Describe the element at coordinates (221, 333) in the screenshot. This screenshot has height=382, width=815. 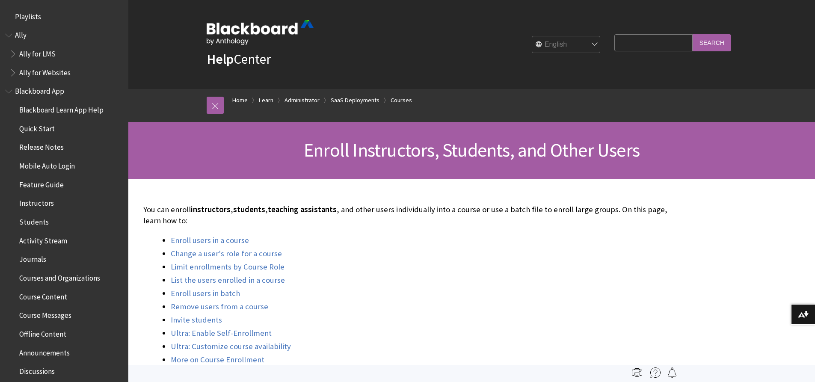
I see `a: Ultra: Enable Self-Enrollment` at that location.